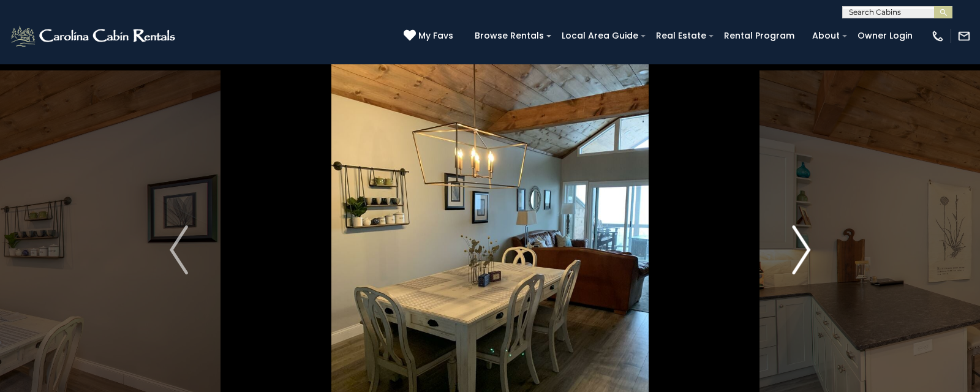  Describe the element at coordinates (436, 35) in the screenshot. I see `span: My Favs` at that location.